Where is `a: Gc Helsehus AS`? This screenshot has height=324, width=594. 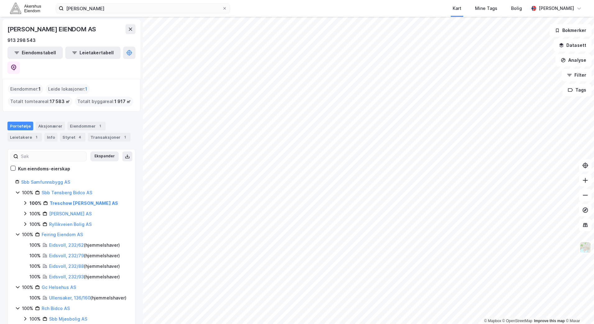
a: Gc Helsehus AS is located at coordinates (59, 287).